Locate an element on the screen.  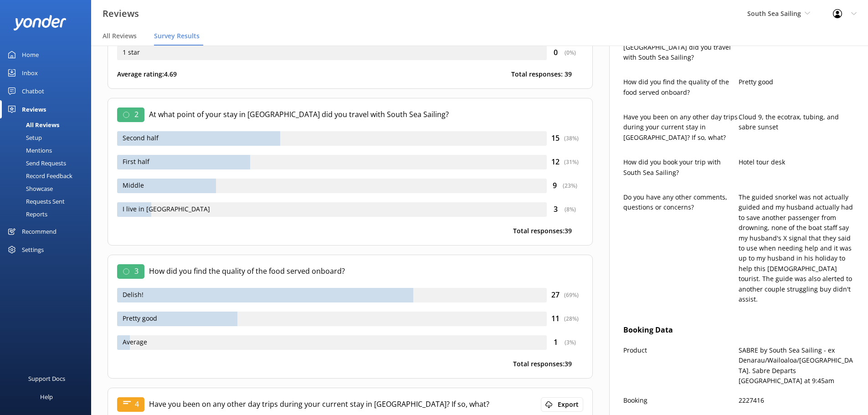
div: Support Docs is located at coordinates (46, 379).